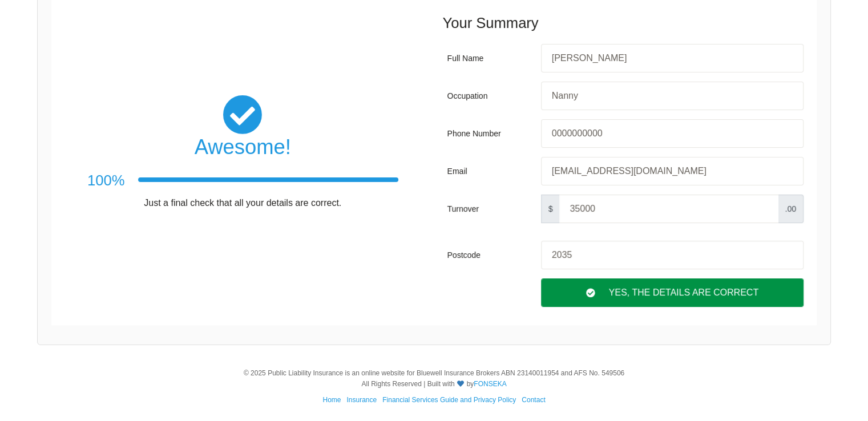 This screenshot has height=421, width=868. Describe the element at coordinates (492, 58) in the screenshot. I see `div: Full Name` at that location.